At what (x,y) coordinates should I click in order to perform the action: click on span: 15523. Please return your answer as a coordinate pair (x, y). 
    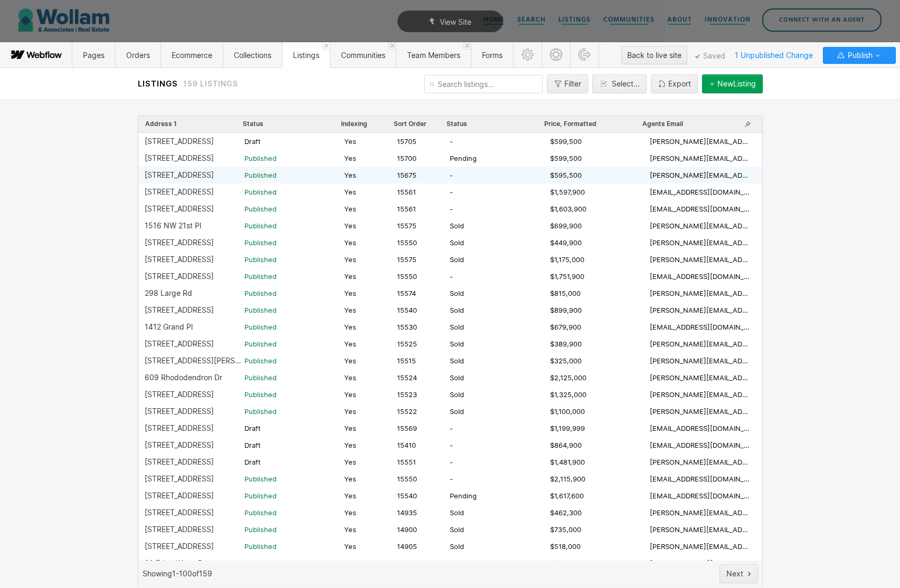
    Looking at the image, I should click on (407, 394).